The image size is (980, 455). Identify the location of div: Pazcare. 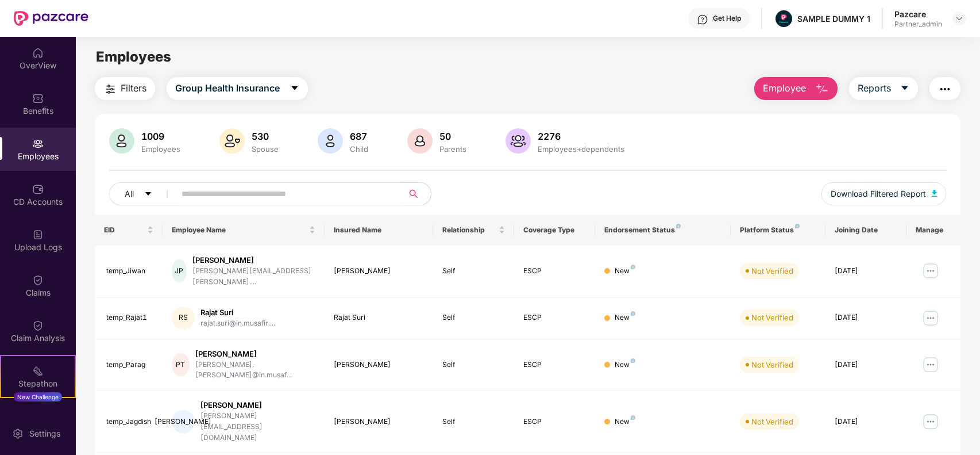
(918, 14).